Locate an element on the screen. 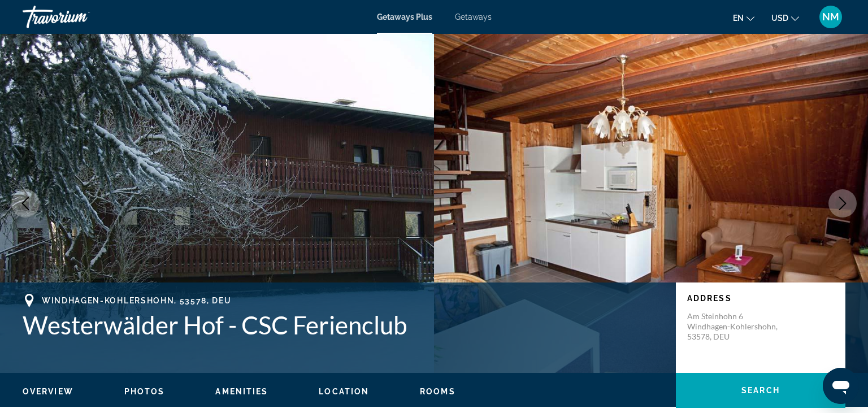 The width and height of the screenshot is (868, 413). button: Search is located at coordinates (760, 390).